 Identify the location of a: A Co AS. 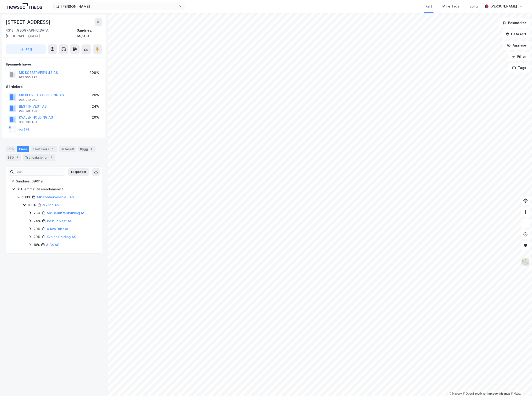
(53, 245).